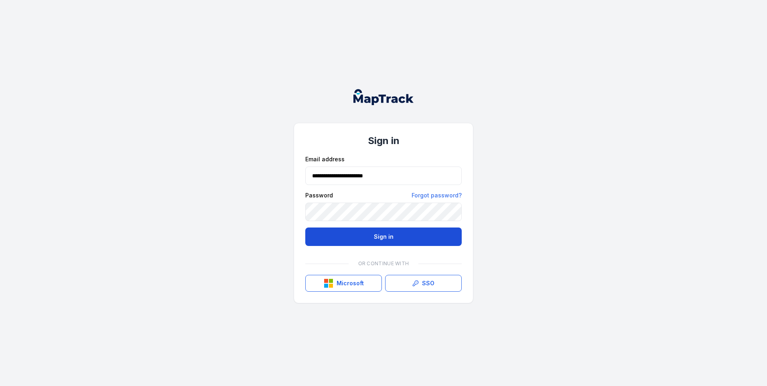 Image resolution: width=767 pixels, height=386 pixels. What do you see at coordinates (383, 97) in the screenshot?
I see `nav: Global` at bounding box center [383, 97].